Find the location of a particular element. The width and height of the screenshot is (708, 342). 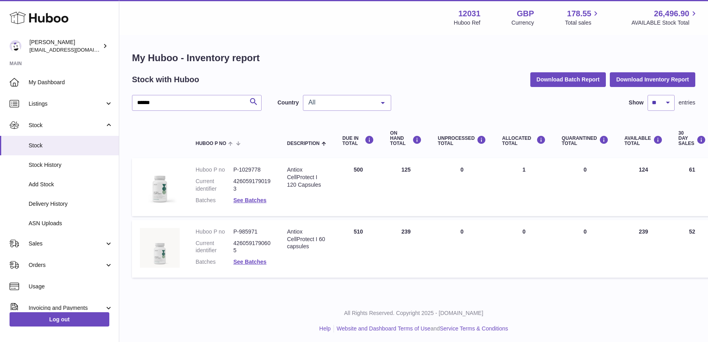

span: AVAILABLE Stock Total is located at coordinates (665, 23).